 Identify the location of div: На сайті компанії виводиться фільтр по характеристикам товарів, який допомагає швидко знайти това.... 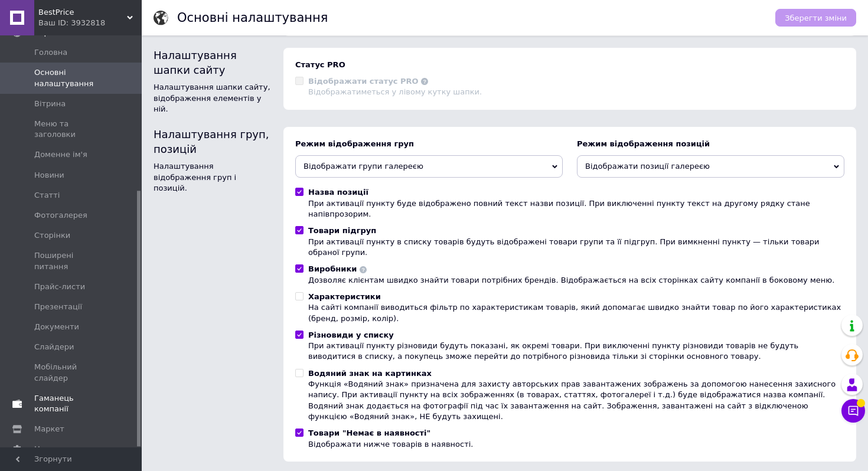
(576, 313).